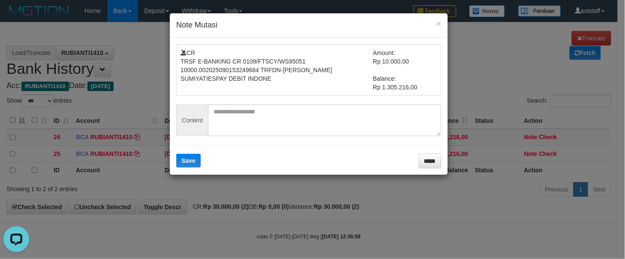  I want to click on button: Open LiveChat chat widget, so click(16, 16).